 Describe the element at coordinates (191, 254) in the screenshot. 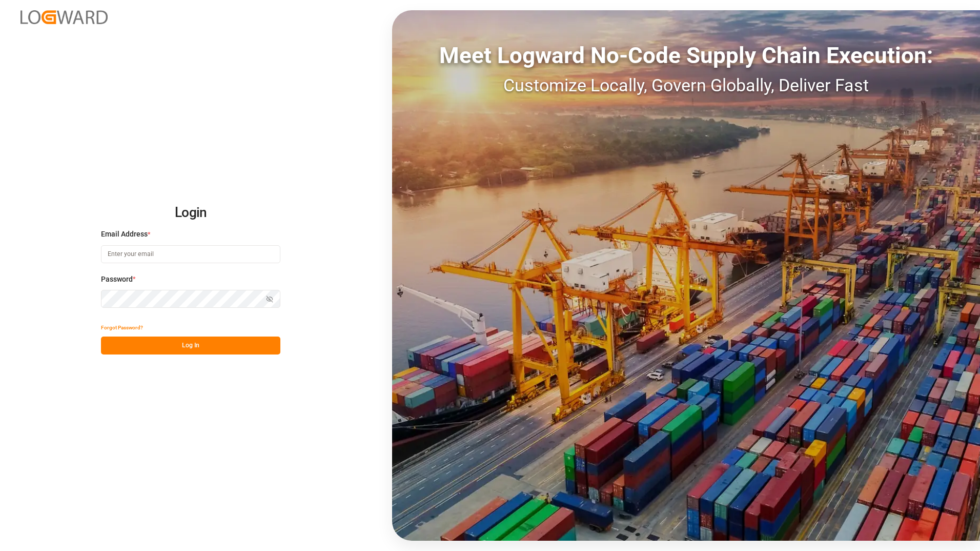

I see `input: Enter your email` at that location.